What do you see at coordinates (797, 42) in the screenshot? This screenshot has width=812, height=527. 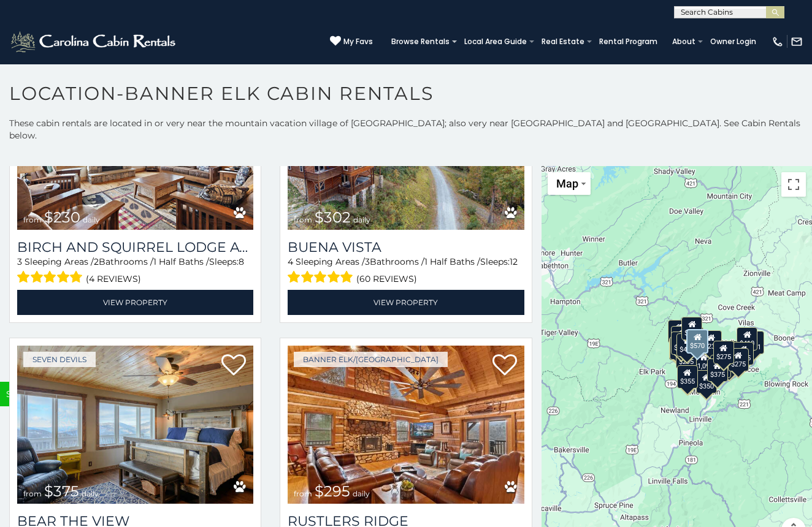 I see `img: mail-regular-white.png` at bounding box center [797, 42].